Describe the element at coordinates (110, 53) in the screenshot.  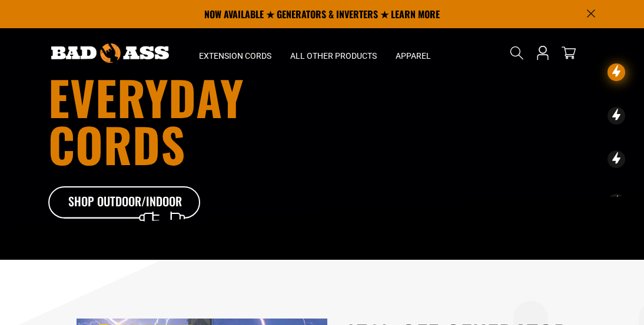
I see `img: Bad Ass Extension Cords` at that location.